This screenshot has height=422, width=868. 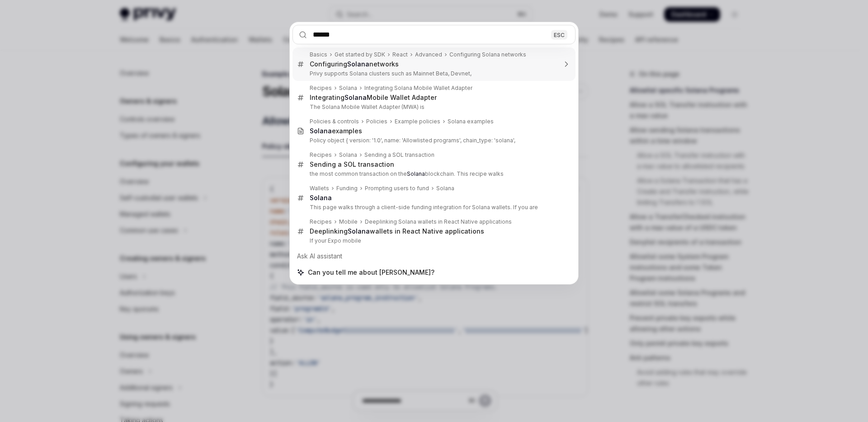 I want to click on div: Example policies, so click(x=417, y=121).